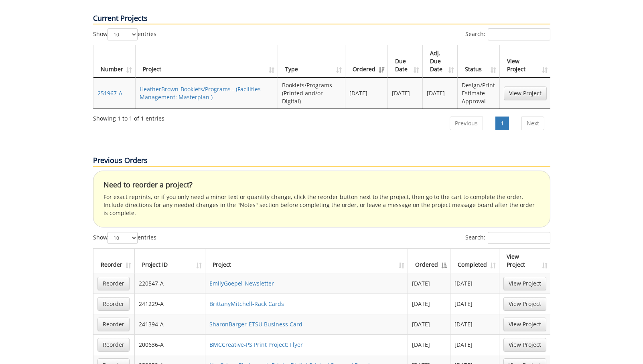 Image resolution: width=643 pixels, height=364 pixels. What do you see at coordinates (200, 93) in the screenshot?
I see `a: HeatherBrown-Booklets/Programs - (Facilities Management: Masterplan )` at bounding box center [200, 93].